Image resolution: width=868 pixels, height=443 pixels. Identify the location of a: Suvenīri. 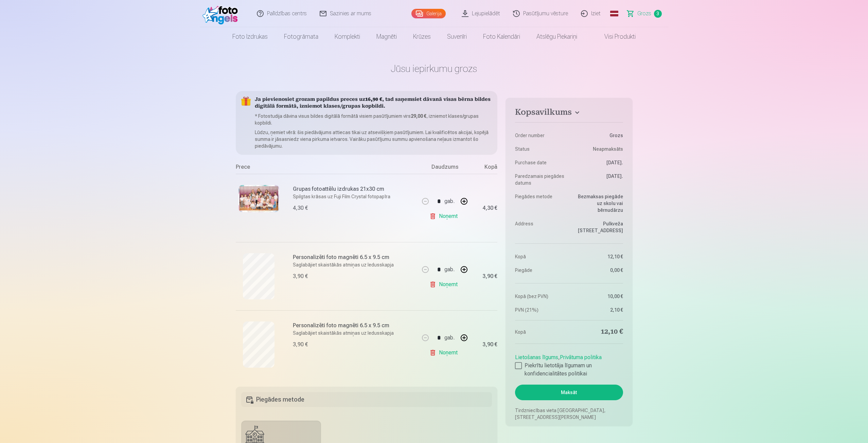
(457, 37).